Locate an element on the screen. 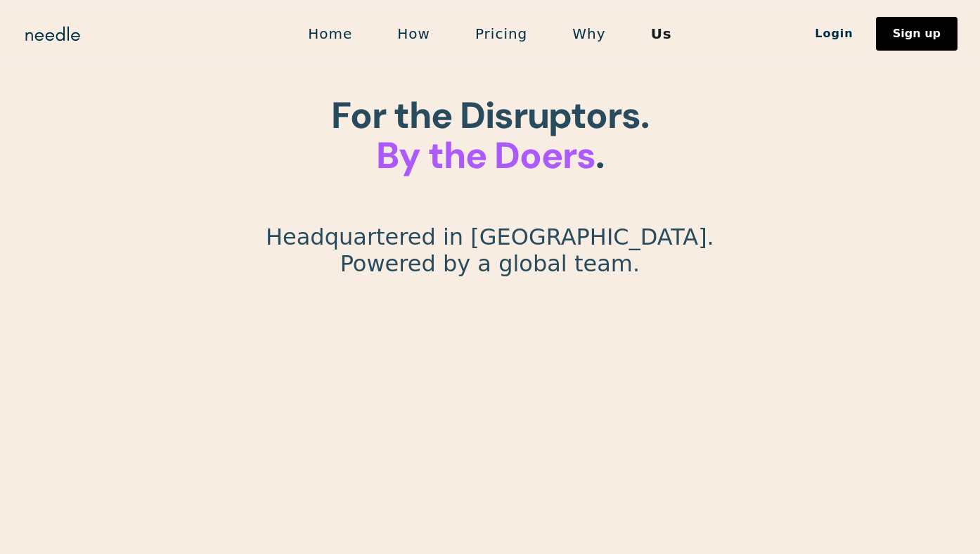  a: Login is located at coordinates (833, 34).